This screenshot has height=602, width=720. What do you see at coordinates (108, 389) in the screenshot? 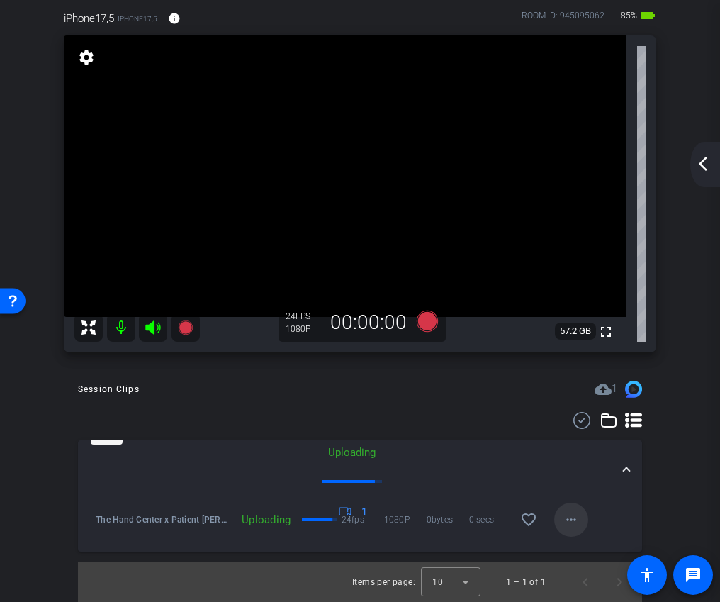
I see `div: Session Clips` at bounding box center [108, 389].